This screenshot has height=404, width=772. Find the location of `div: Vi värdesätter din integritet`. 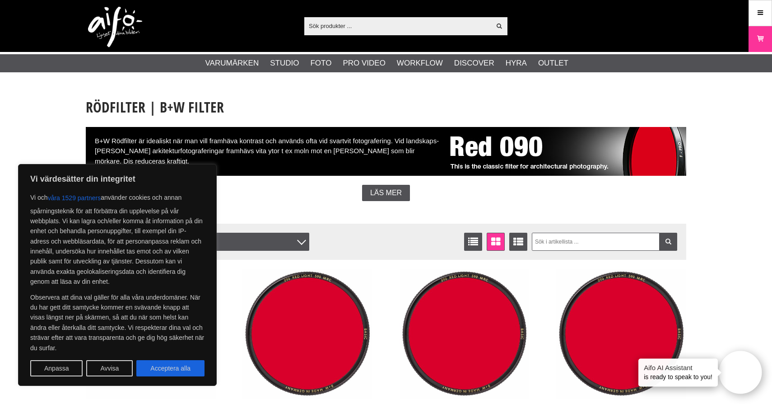

div: Vi värdesätter din integritet is located at coordinates (117, 274).